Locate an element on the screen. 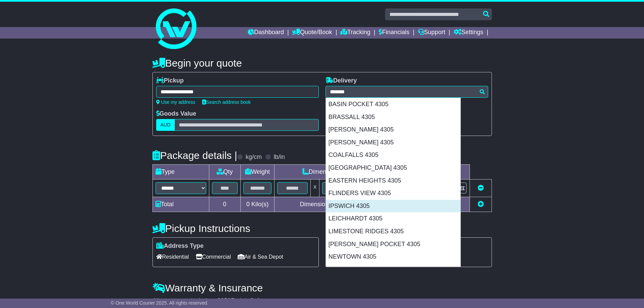 The height and width of the screenshot is (308, 644). div: IPSWICH 4305 is located at coordinates (394, 206).